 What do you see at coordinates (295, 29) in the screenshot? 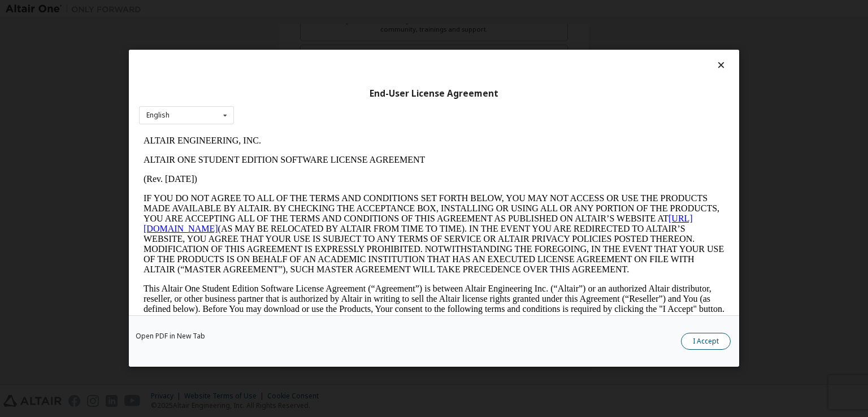
I see `p: ALTAIR ONE STUDENT EDITION SOFTWARE LICENSE AGREEMENT` at bounding box center [295, 29].